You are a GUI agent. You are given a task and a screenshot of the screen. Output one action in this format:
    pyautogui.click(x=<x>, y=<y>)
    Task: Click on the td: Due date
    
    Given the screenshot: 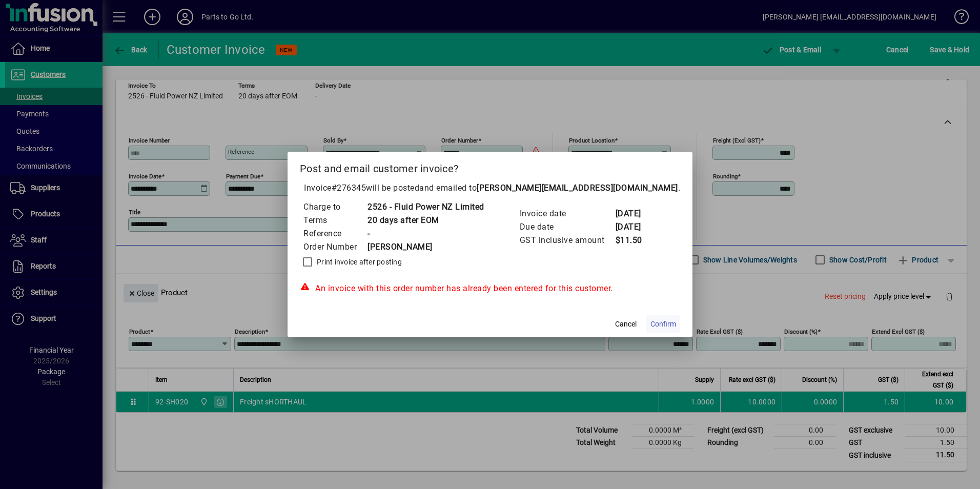 What is the action you would take?
    pyautogui.click(x=567, y=227)
    